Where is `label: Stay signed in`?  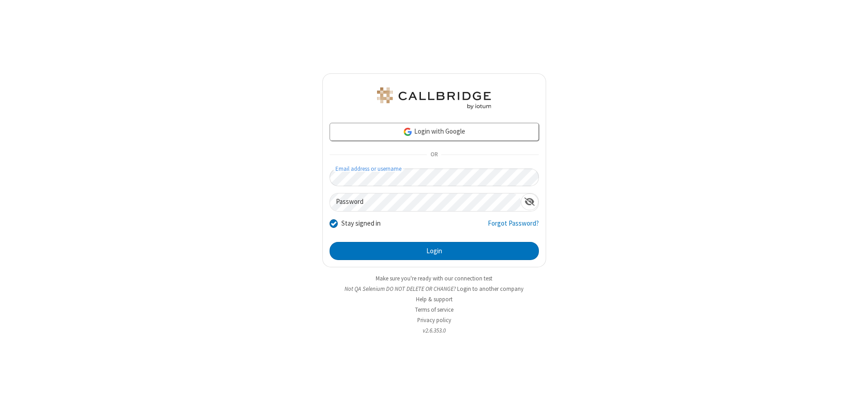 label: Stay signed in is located at coordinates (361, 223).